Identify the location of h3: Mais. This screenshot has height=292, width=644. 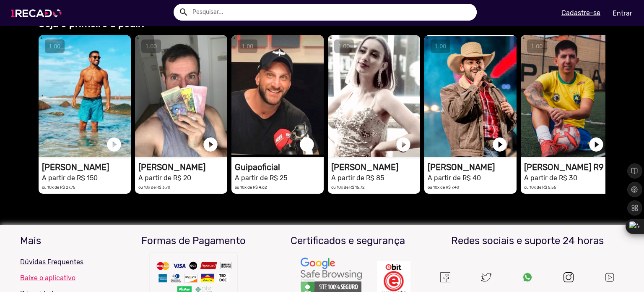
(65, 240).